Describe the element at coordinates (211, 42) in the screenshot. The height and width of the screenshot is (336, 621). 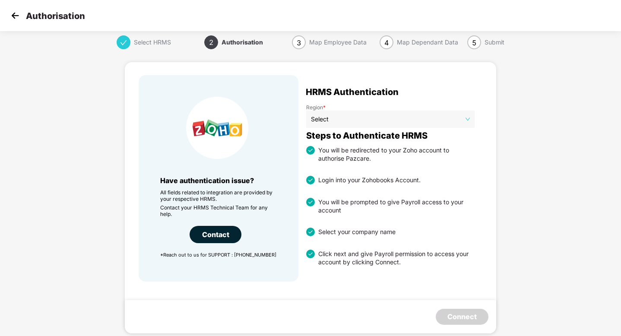
I see `span: 2` at that location.